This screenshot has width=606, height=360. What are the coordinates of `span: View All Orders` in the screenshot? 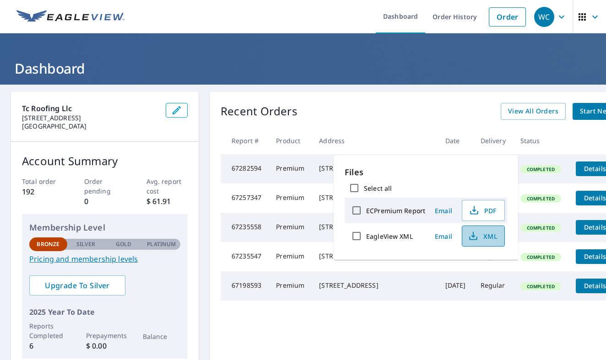 It's located at (533, 111).